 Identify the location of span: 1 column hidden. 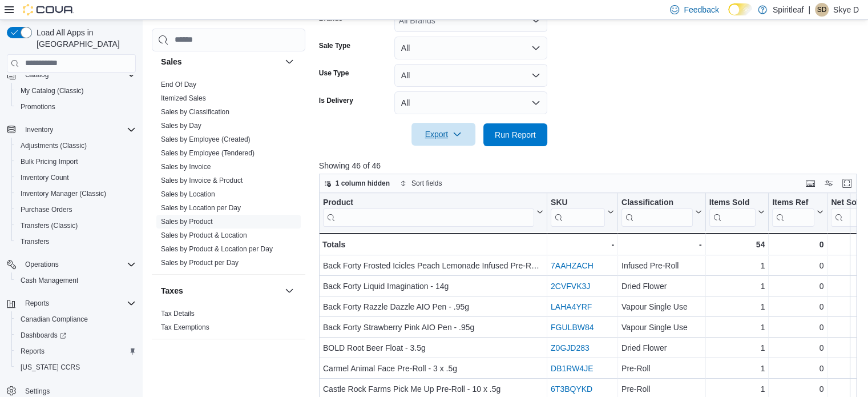
(362, 184).